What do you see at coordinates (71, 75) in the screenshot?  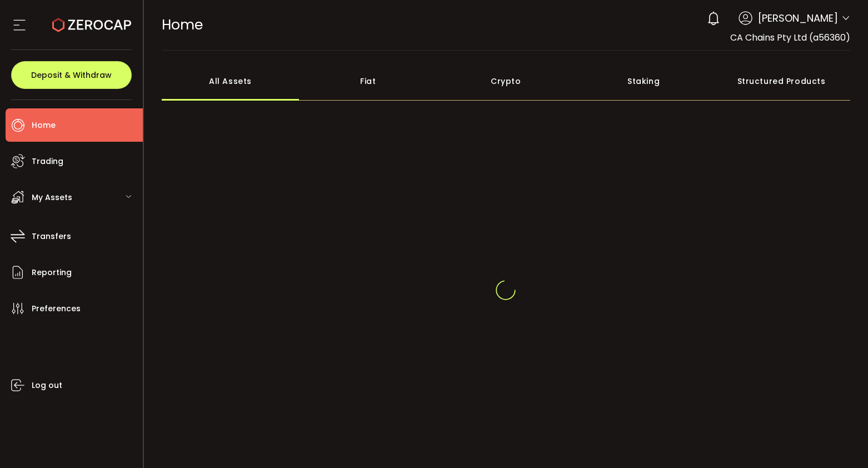 I see `span: Deposit & Withdraw` at bounding box center [71, 75].